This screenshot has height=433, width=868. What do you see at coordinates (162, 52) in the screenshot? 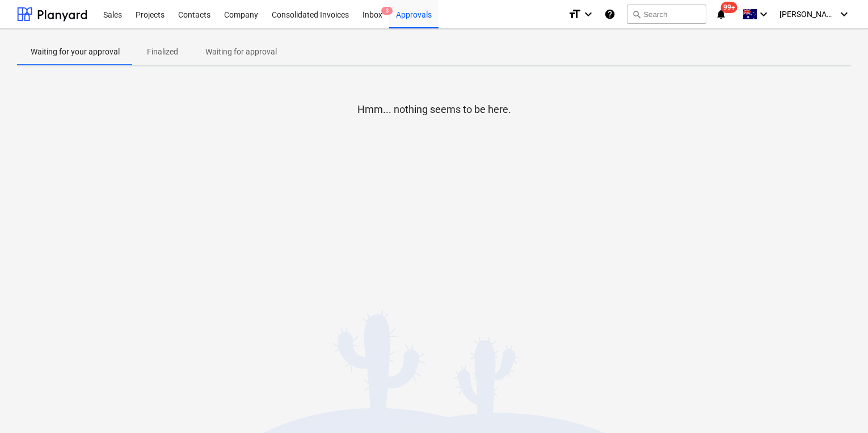
I see `p: Finalized` at bounding box center [162, 52].